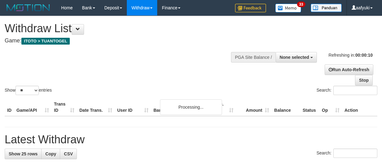 The width and height of the screenshot is (382, 165). What do you see at coordinates (310, 107) in the screenshot?
I see `th: Status` at bounding box center [310, 107].